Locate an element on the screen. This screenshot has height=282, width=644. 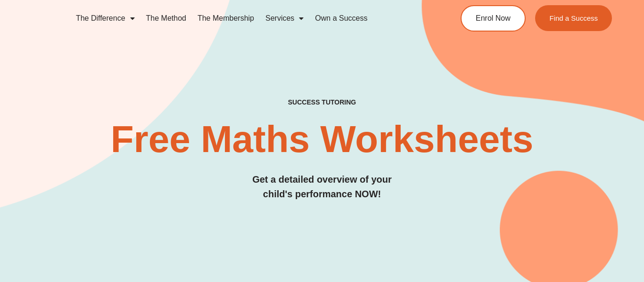
h3: Get a detailed overview of your child's performance NOW! is located at coordinates (322, 187).